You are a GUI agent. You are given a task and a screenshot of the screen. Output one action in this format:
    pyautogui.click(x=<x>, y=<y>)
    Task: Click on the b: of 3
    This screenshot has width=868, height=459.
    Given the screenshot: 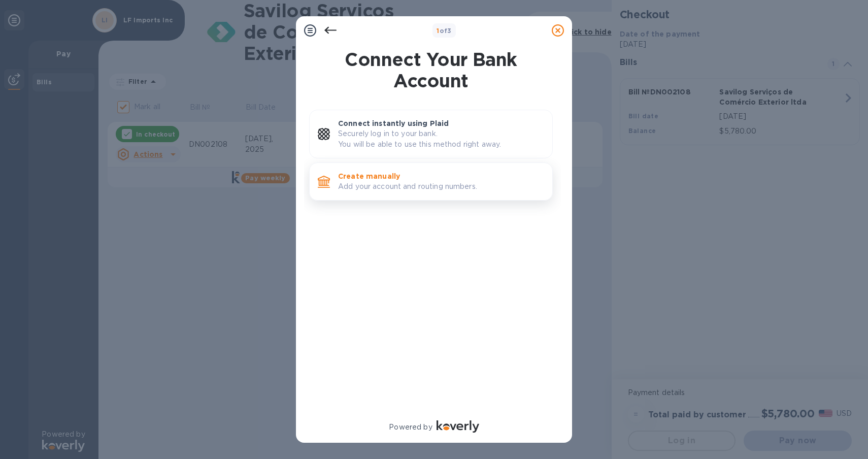 What is the action you would take?
    pyautogui.click(x=444, y=30)
    